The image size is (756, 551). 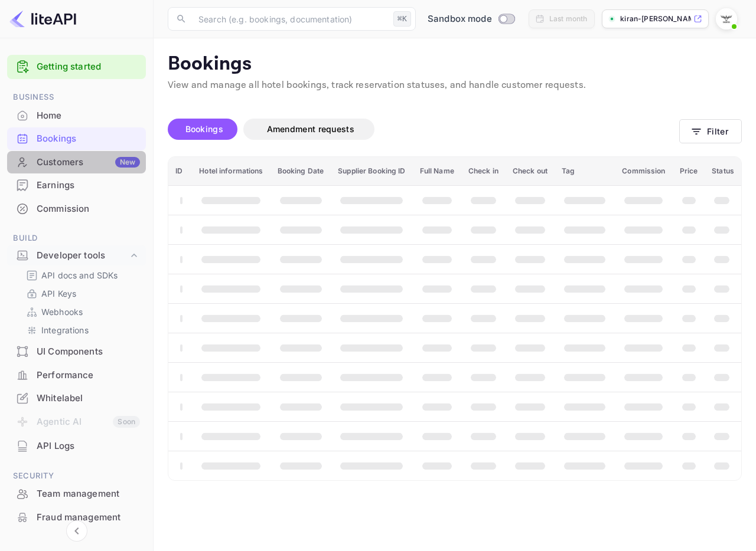 What do you see at coordinates (454, 64) in the screenshot?
I see `p: Bookings` at bounding box center [454, 64].